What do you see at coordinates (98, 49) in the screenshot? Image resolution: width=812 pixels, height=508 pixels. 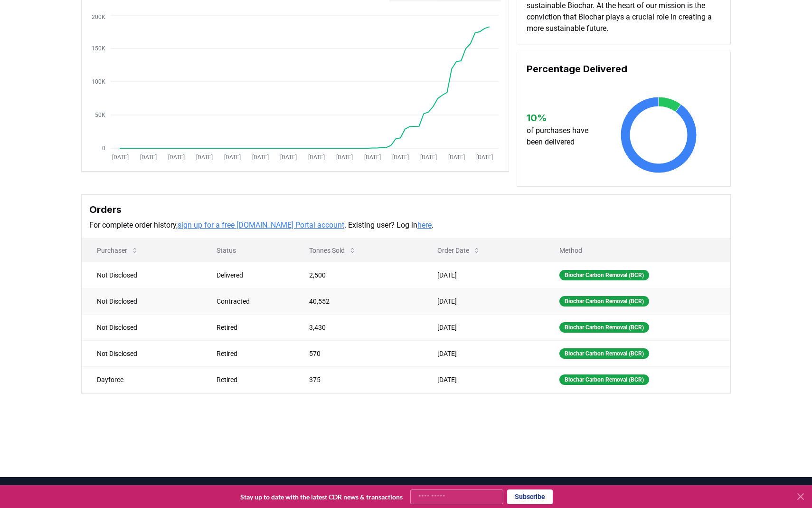 I see `tspan: 150K` at bounding box center [98, 49].